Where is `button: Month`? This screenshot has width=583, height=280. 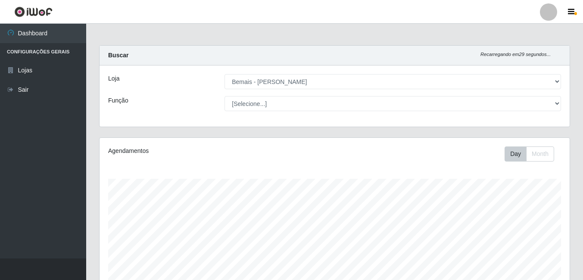 button: Month is located at coordinates (539, 154).